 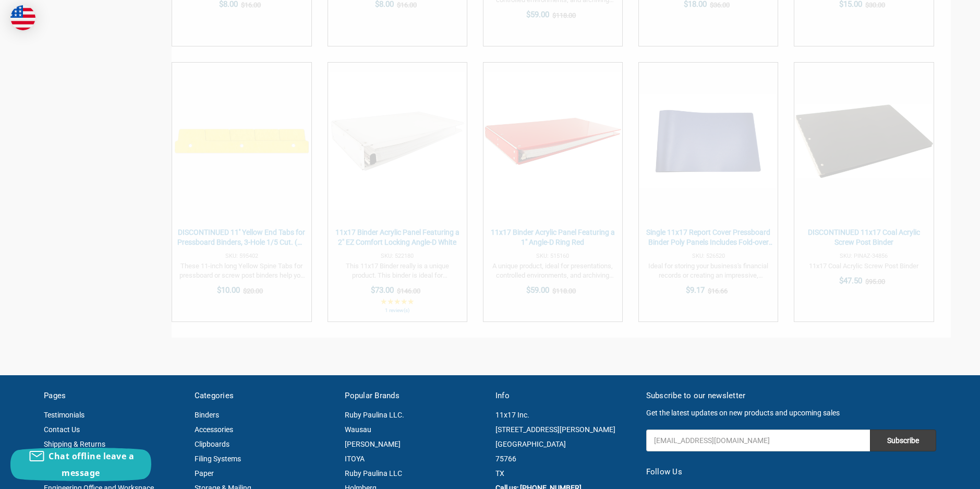 What do you see at coordinates (791, 395) in the screenshot?
I see `h5: Subscribe to our newsletter` at bounding box center [791, 395].